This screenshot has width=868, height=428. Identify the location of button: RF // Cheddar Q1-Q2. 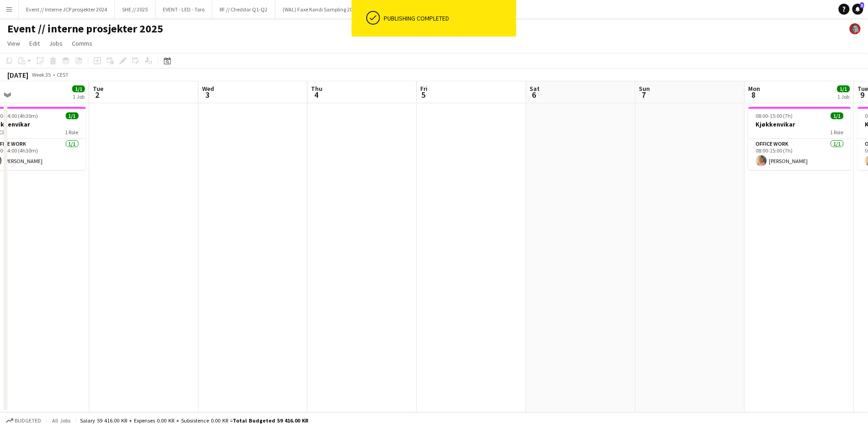
(244, 9).